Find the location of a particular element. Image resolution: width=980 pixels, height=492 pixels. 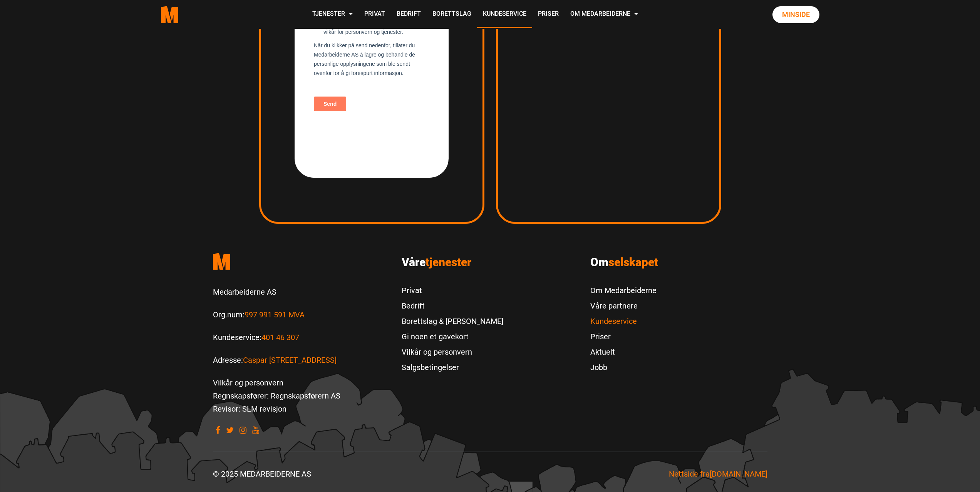

a: Borettslag is located at coordinates (452, 14).